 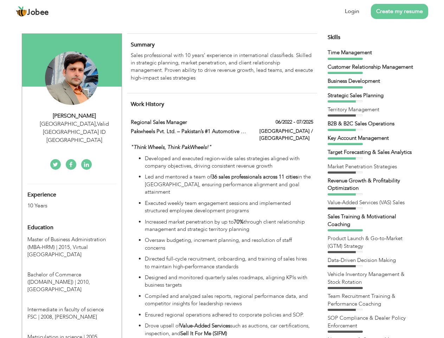 What do you see at coordinates (147, 104) in the screenshot?
I see `span: Work History` at bounding box center [147, 104].